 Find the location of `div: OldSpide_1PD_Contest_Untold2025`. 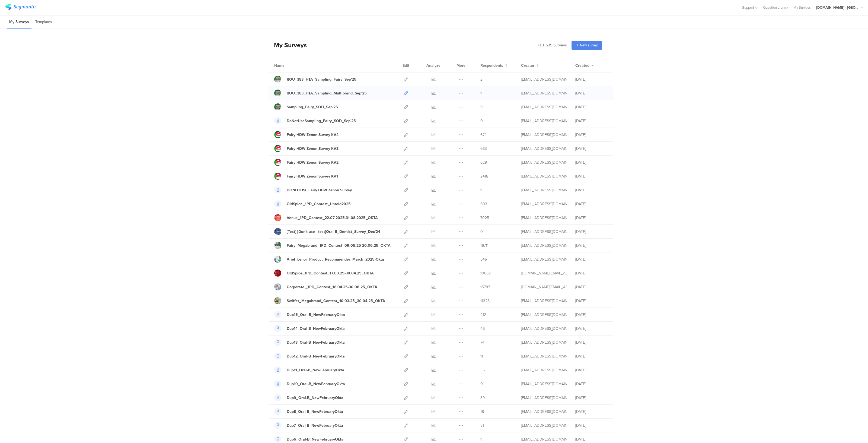

div: OldSpide_1PD_Contest_Untold2025 is located at coordinates (319, 204).